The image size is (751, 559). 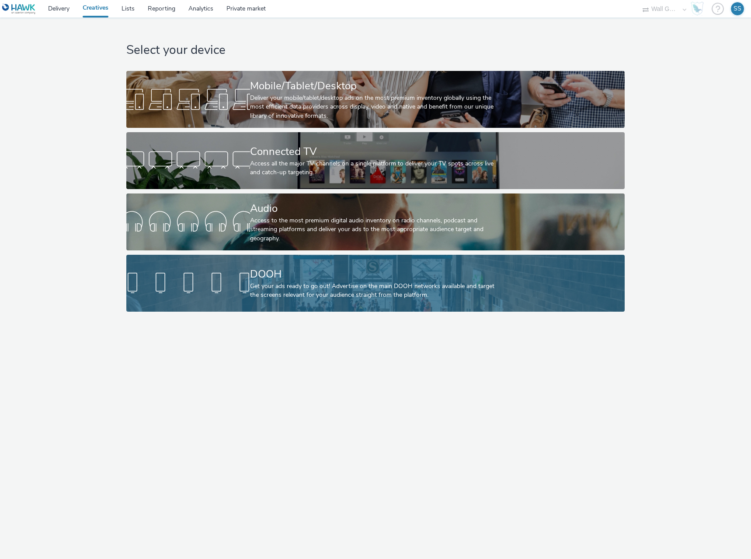 What do you see at coordinates (374, 290) in the screenshot?
I see `div: Get your ads ready to go out! Advertise on the main DOOH networks available and target the screen...` at bounding box center [374, 290].